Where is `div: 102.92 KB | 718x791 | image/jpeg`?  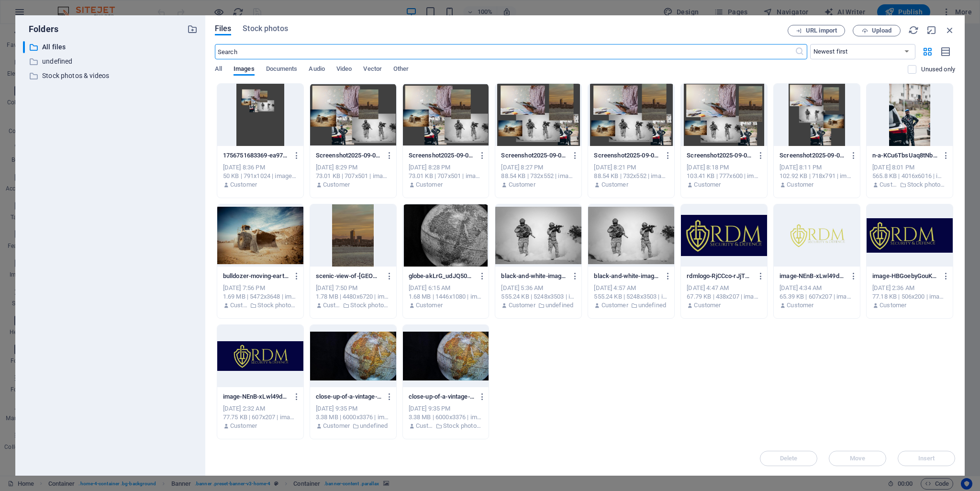 div: 102.92 KB | 718x791 | image/jpeg is located at coordinates (817, 176).